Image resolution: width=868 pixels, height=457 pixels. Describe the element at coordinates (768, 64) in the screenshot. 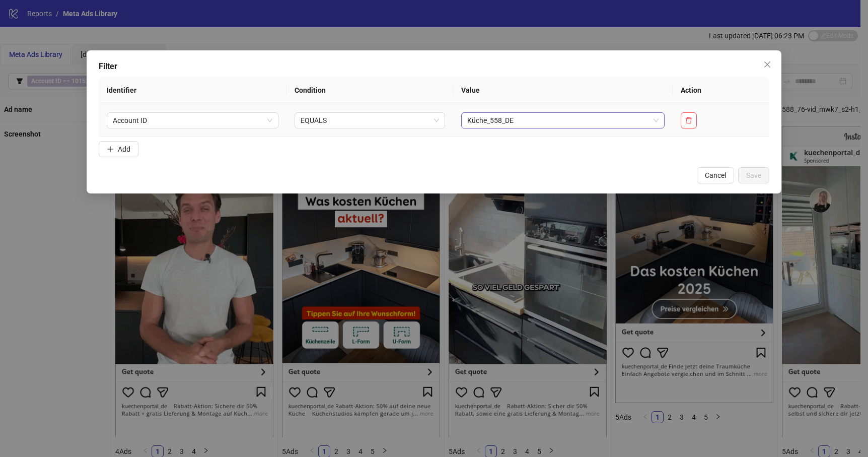

I see `button: Close` at that location.